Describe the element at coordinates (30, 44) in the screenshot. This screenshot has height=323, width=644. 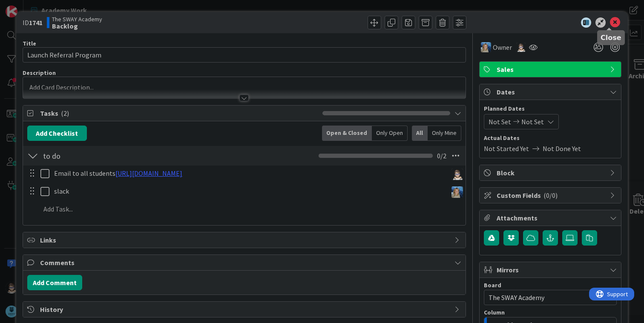
I see `label: Title` at that location.